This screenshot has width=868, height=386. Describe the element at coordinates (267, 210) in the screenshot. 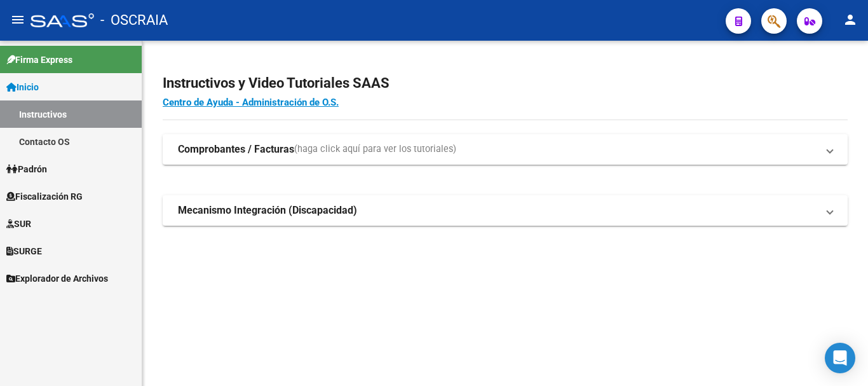

I see `strong: Mecanismo Integración (Discapacidad)` at that location.